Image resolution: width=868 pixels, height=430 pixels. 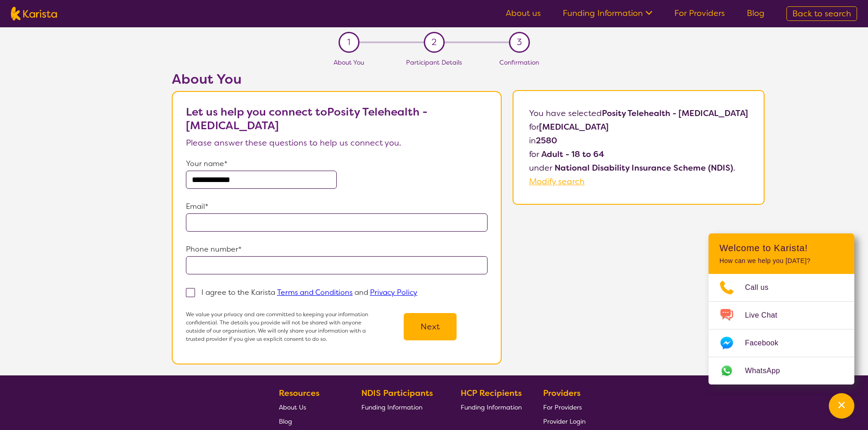 I want to click on p: You have selected, so click(x=638, y=148).